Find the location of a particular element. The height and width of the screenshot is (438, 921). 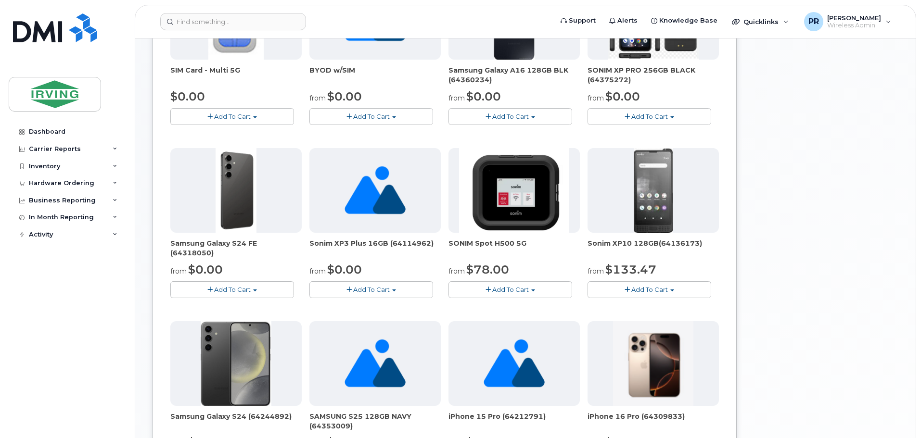

div: SIM Card - Multi 5G is located at coordinates (236, 75).